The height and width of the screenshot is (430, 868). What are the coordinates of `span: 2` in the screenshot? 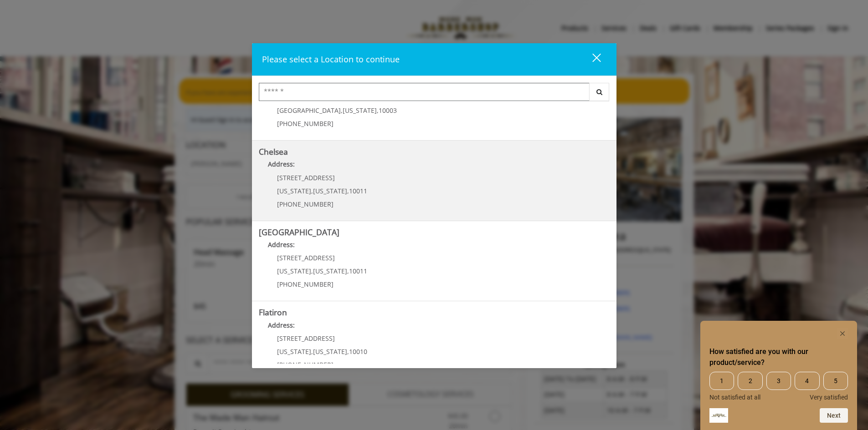 It's located at (750, 381).